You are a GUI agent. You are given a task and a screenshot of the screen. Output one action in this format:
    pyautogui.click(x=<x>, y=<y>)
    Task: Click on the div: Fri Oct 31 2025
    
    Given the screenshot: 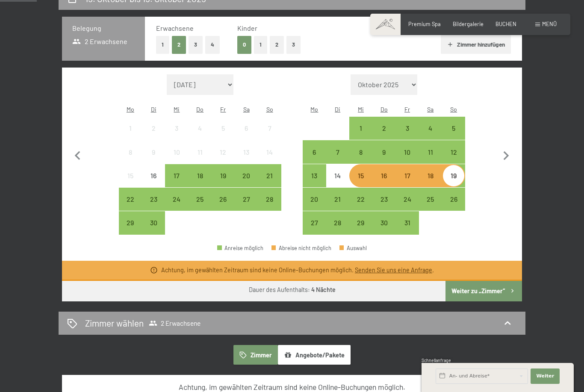 What is the action you would take?
    pyautogui.click(x=407, y=223)
    